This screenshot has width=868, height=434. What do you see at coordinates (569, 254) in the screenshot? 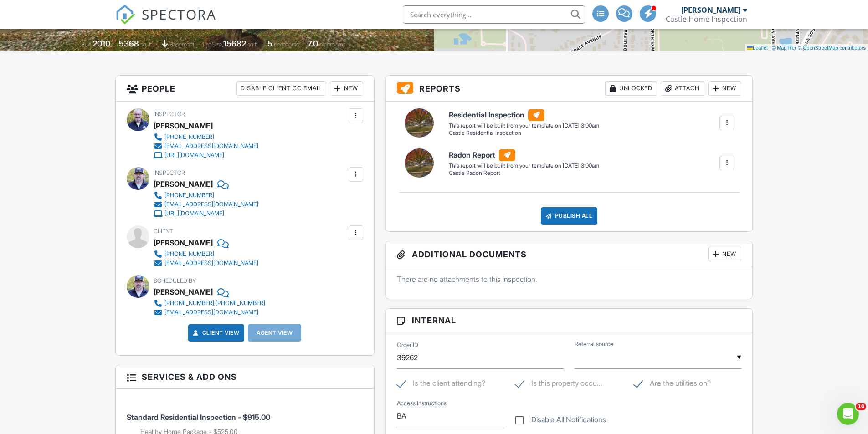
I see `h3: Additional Documents` at bounding box center [569, 254].